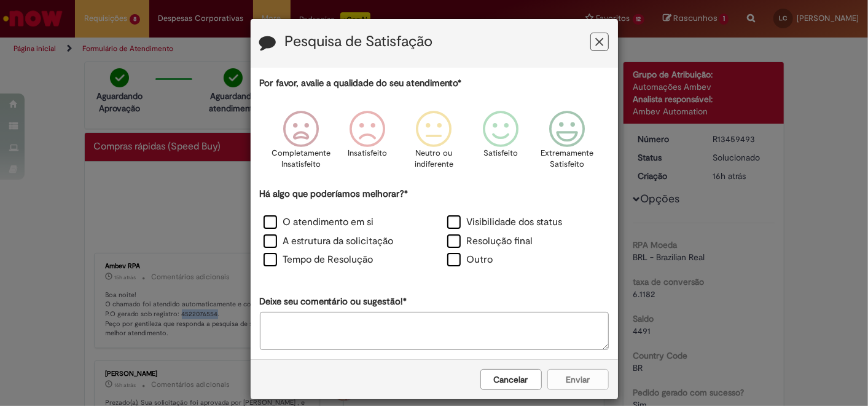  What do you see at coordinates (361, 83) in the screenshot?
I see `label: Por favor, avalie a qualidade do seu atendimento*` at bounding box center [361, 83].